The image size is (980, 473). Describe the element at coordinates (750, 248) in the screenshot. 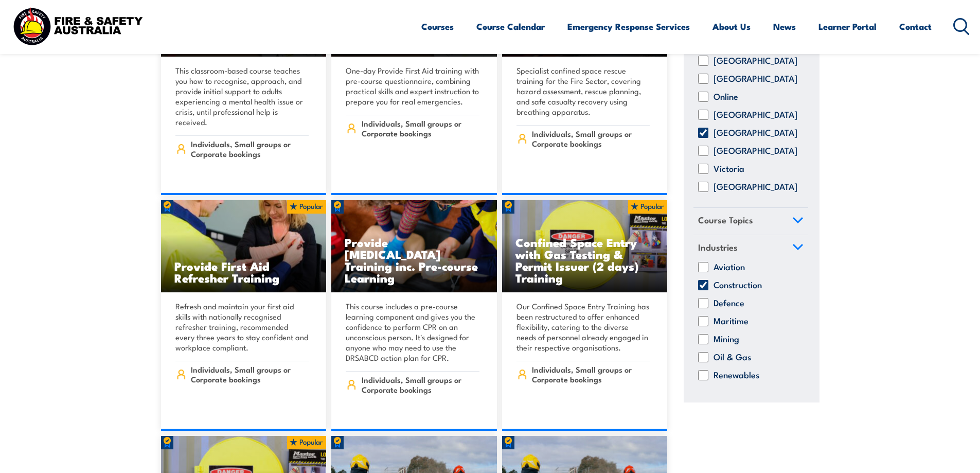

I see `a: Industries` at that location.